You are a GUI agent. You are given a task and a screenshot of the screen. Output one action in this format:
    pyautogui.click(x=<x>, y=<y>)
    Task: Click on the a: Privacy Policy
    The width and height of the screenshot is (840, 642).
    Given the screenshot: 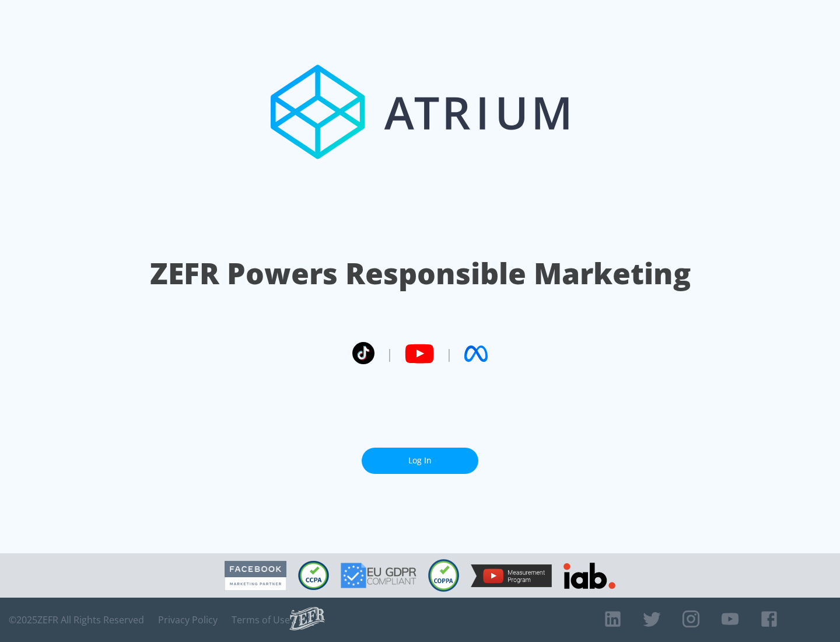 What is the action you would take?
    pyautogui.click(x=188, y=620)
    